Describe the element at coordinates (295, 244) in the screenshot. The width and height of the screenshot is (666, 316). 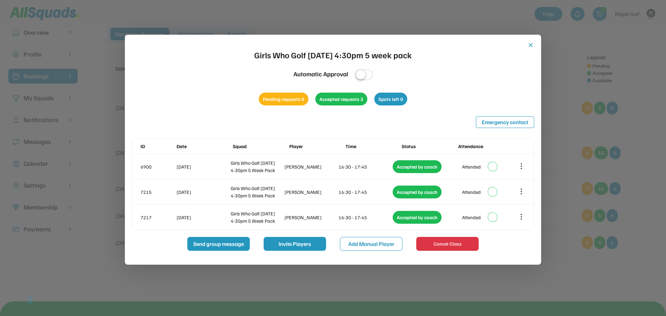
I see `button: Invite Players` at that location.